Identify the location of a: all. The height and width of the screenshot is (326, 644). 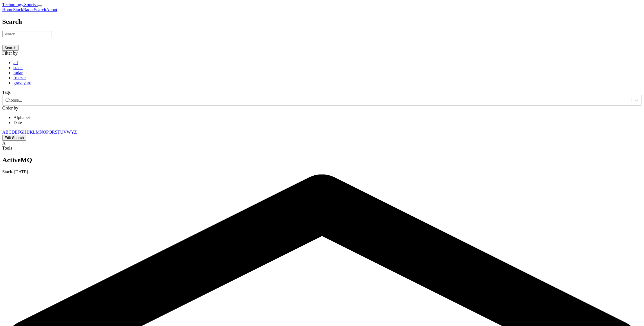
(16, 62).